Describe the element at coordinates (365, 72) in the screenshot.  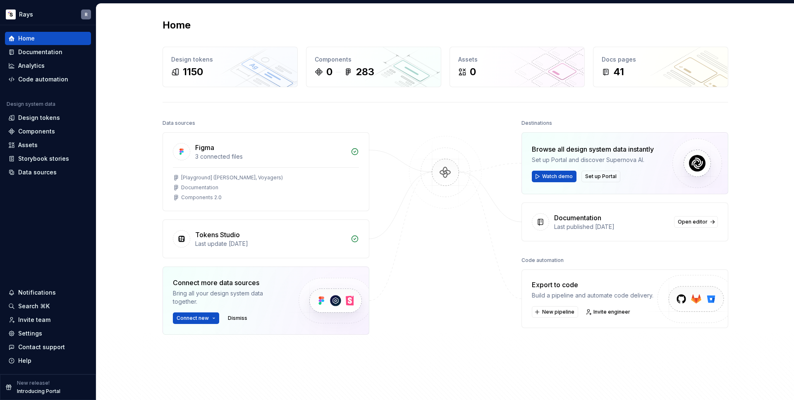
I see `div: 283` at that location.